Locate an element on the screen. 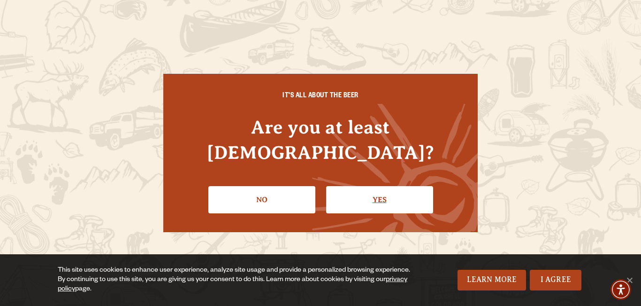  a: Confirm I'm 21 or older is located at coordinates (380, 199).